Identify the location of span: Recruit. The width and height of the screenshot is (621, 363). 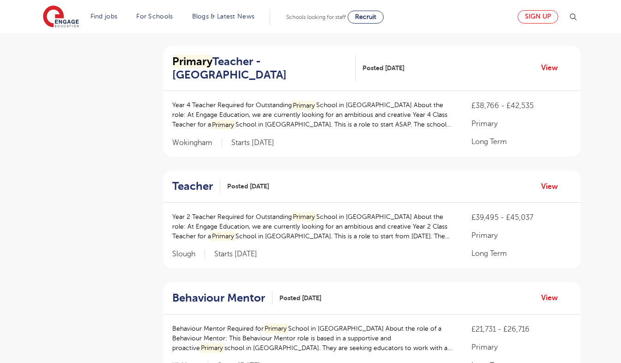
(366, 17).